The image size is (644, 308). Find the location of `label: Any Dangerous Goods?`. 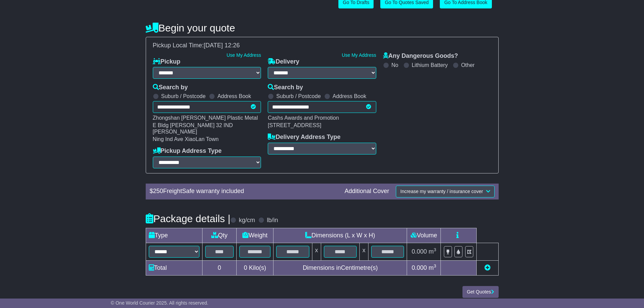

label: Any Dangerous Goods? is located at coordinates (421, 56).